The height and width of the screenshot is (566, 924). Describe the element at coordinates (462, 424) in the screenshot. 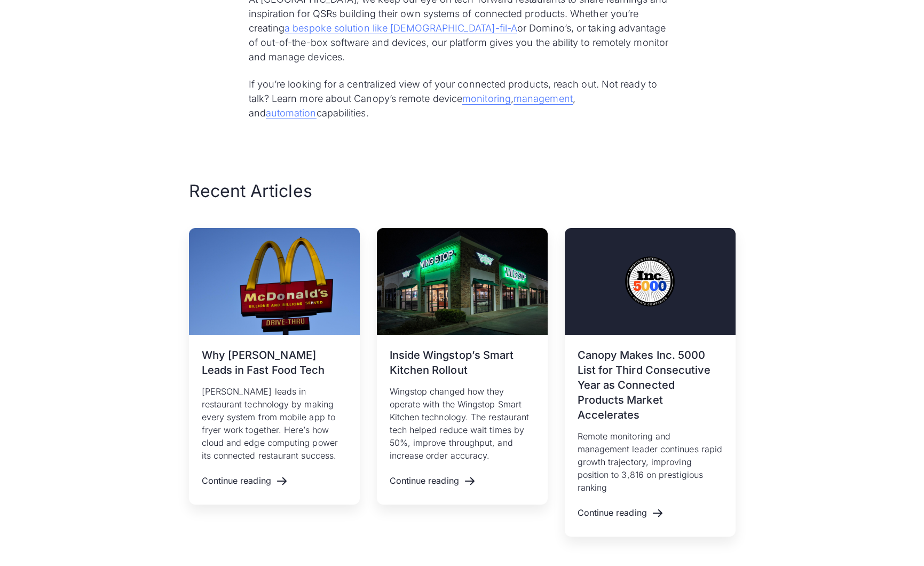

I see `p: Wingstop changed how they operate with the Wingstop Smart Kitchen technology. The restaurant tech...` at that location.